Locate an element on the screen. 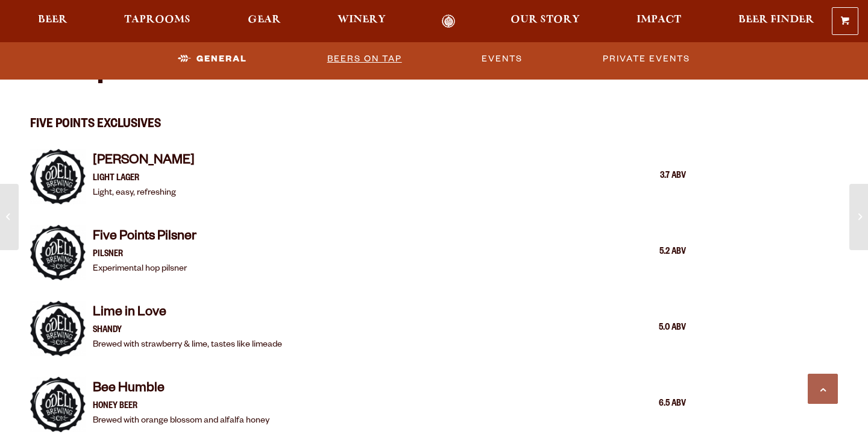 The width and height of the screenshot is (868, 434). p: Brewed with orange blossom and alfalfa honey is located at coordinates (181, 422).